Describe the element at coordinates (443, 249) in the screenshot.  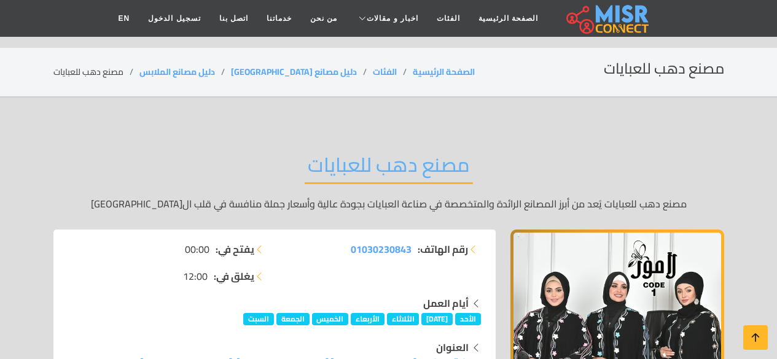
I see `strong: رقم الهاتف:` at that location.